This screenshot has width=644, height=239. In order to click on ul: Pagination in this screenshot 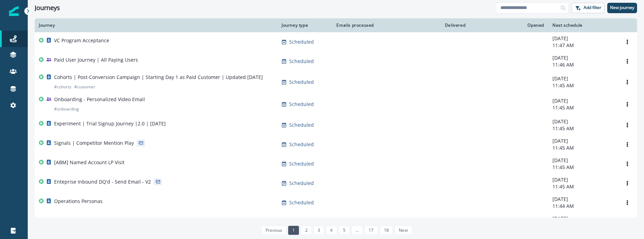, I will do `click(336, 230)`.